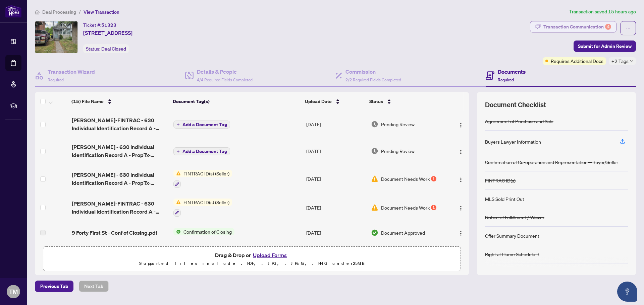  Describe the element at coordinates (515, 105) in the screenshot. I see `span: Document Checklist` at that location.